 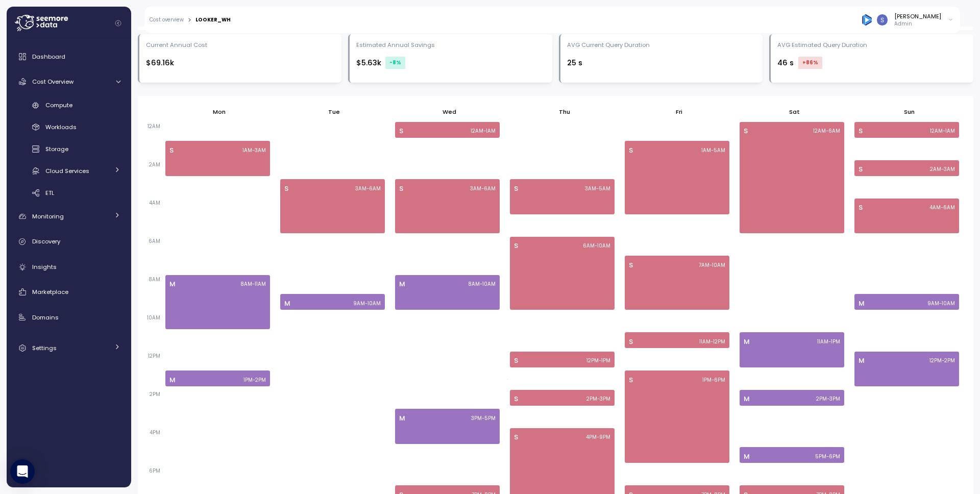 What do you see at coordinates (334, 112) in the screenshot?
I see `p: Tue` at bounding box center [334, 112].